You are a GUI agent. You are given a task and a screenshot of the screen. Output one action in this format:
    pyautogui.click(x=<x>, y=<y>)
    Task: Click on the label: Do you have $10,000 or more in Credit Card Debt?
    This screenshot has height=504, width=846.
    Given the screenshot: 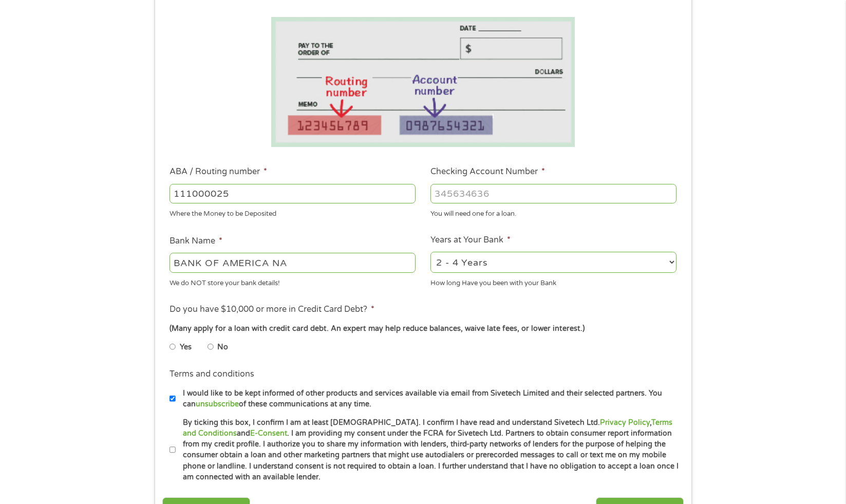 What is the action you would take?
    pyautogui.click(x=271, y=309)
    